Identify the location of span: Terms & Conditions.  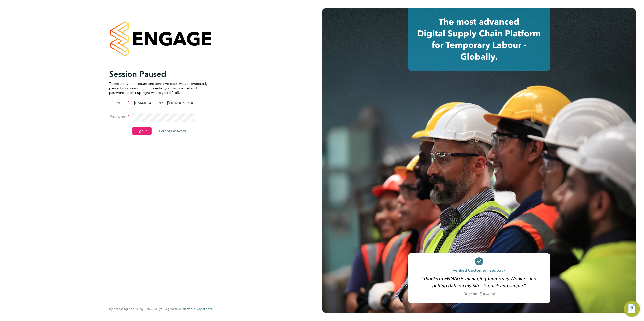
(198, 309).